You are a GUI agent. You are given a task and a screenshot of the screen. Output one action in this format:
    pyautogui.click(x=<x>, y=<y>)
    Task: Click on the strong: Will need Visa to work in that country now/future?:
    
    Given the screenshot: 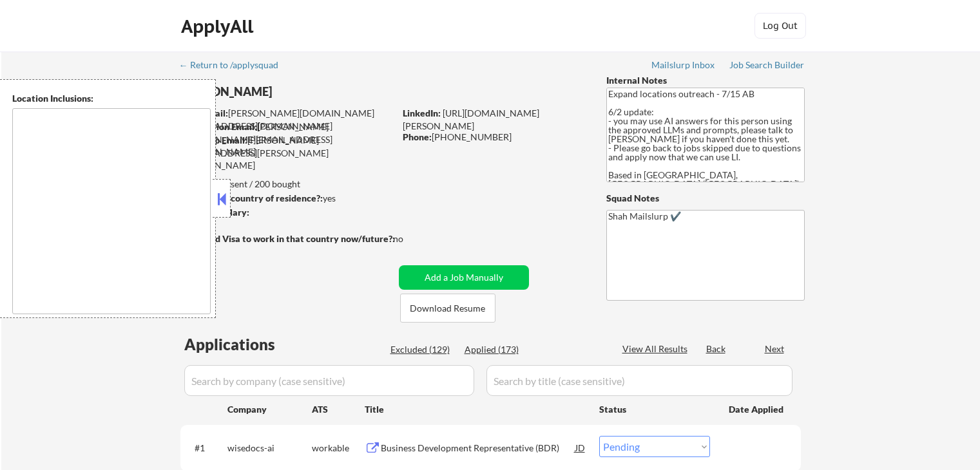 What is the action you would take?
    pyautogui.click(x=288, y=238)
    